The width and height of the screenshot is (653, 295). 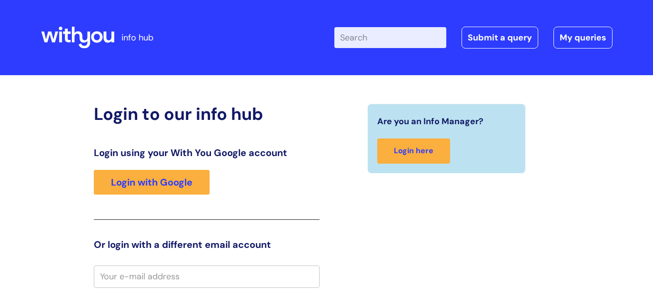 What do you see at coordinates (207, 153) in the screenshot?
I see `h3: Login using your With You Google account` at bounding box center [207, 153].